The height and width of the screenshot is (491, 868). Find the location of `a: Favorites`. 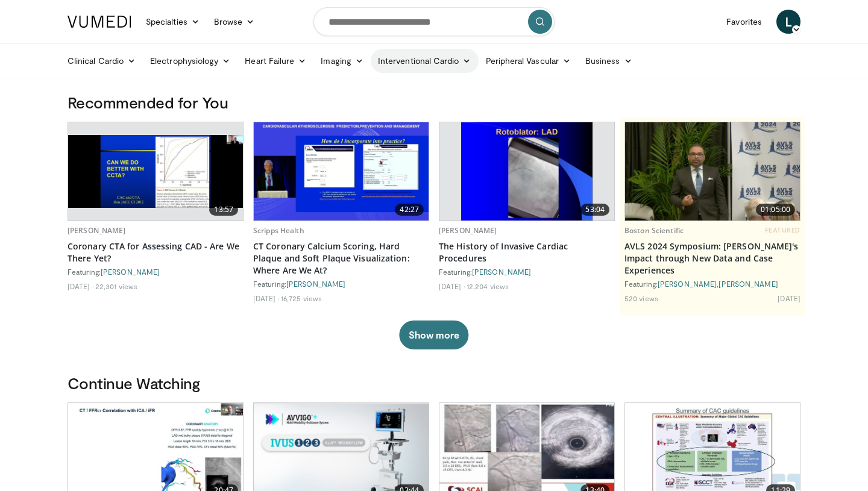

a: Favorites is located at coordinates (744, 21).